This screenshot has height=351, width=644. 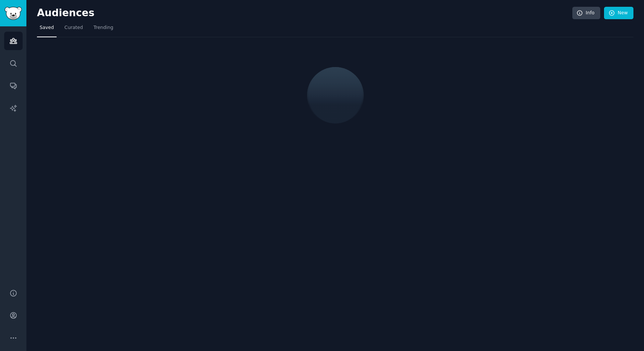 What do you see at coordinates (586, 13) in the screenshot?
I see `a: Info` at bounding box center [586, 13].